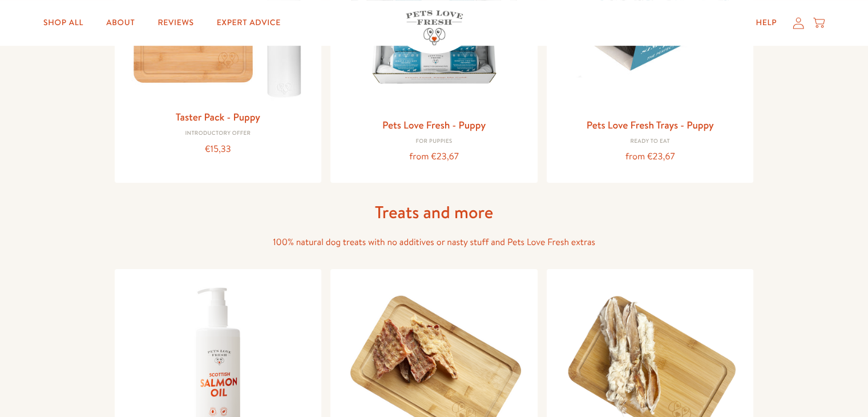  Describe the element at coordinates (175, 23) in the screenshot. I see `a: Reviews` at that location.